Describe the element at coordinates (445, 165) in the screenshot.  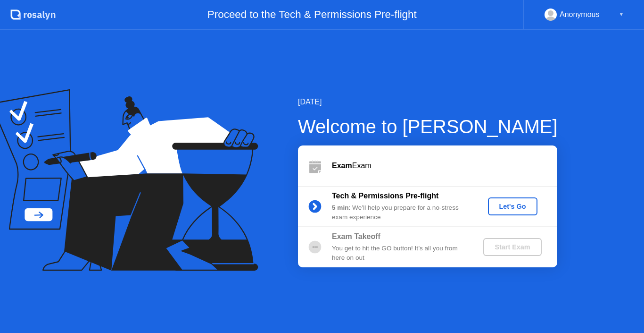
I see `div: Exam` at that location.